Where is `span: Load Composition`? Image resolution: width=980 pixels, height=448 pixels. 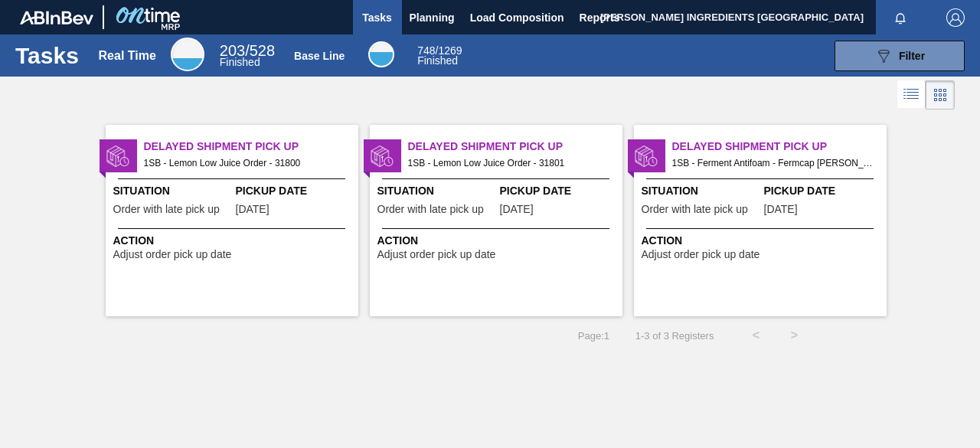 span: Load Composition is located at coordinates (517, 18).